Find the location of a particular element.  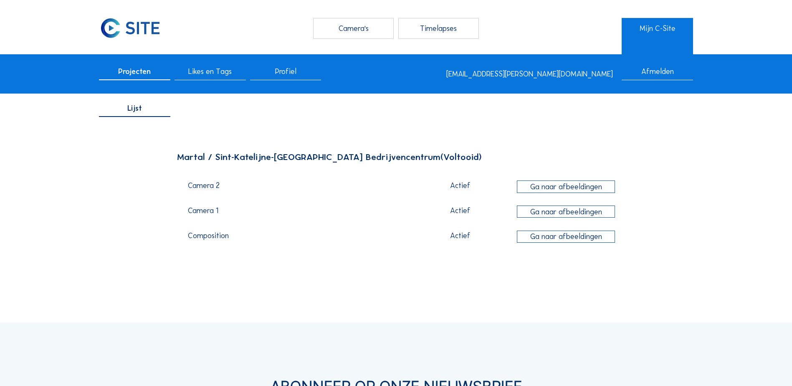

span: Projecten is located at coordinates (135, 71).